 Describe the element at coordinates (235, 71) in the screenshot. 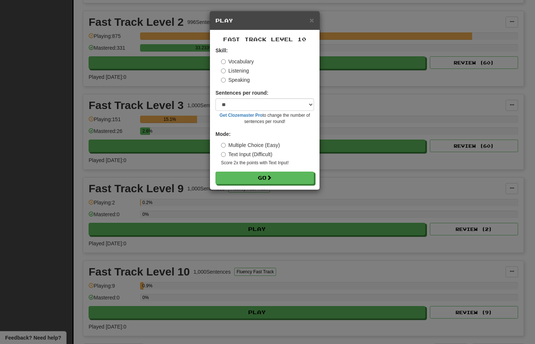

I see `label: Listening` at that location.